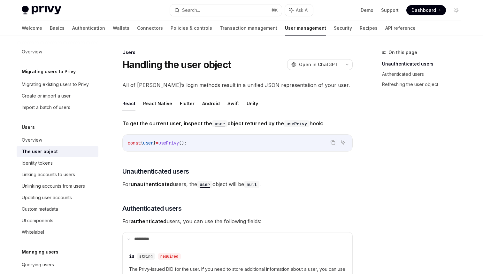 The width and height of the screenshot is (483, 274). What do you see at coordinates (424, 74) in the screenshot?
I see `a: Authenticated users` at bounding box center [424, 74].